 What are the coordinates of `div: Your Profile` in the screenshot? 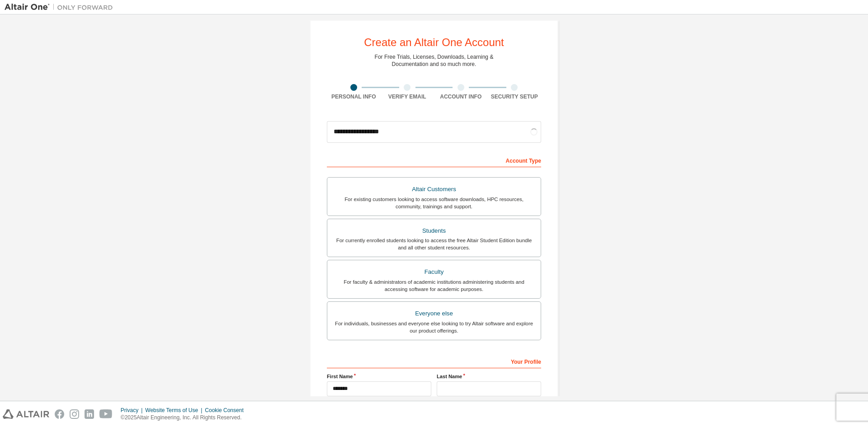 It's located at (434, 362).